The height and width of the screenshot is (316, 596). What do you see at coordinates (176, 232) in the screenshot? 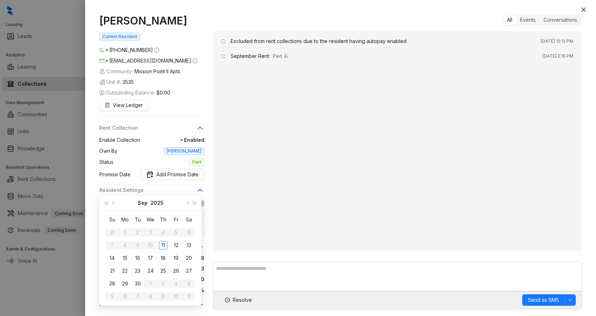
I see `div: 5` at bounding box center [176, 232].